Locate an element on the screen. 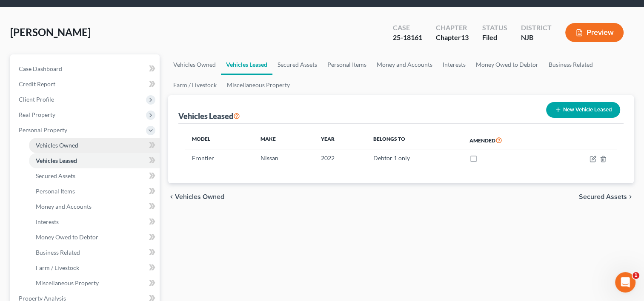 This screenshot has width=644, height=301. i: chevron_left is located at coordinates (172, 197).